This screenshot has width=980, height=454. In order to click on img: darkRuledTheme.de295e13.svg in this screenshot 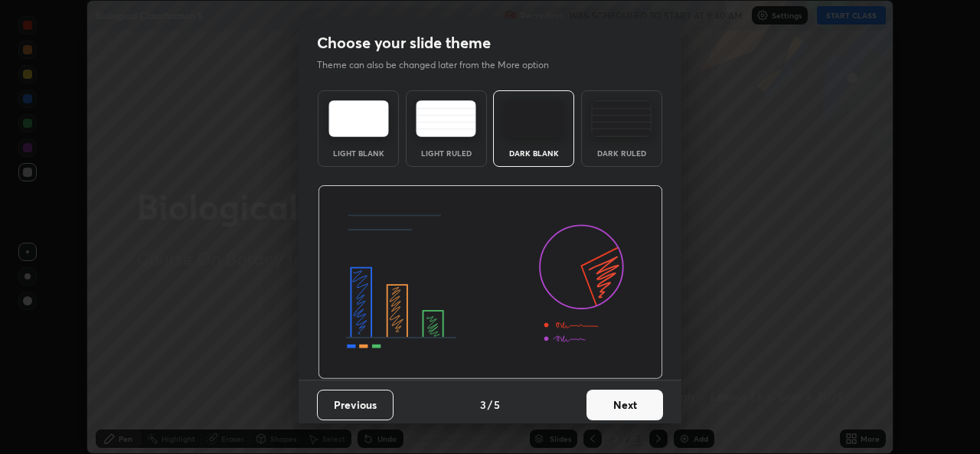, I will do `click(620, 118)`.